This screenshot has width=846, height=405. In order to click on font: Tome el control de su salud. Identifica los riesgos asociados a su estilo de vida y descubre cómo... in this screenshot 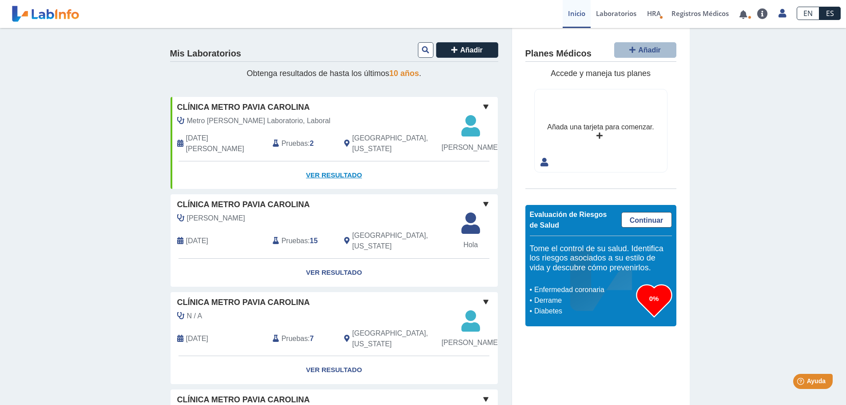, I will do `click(597, 258)`.